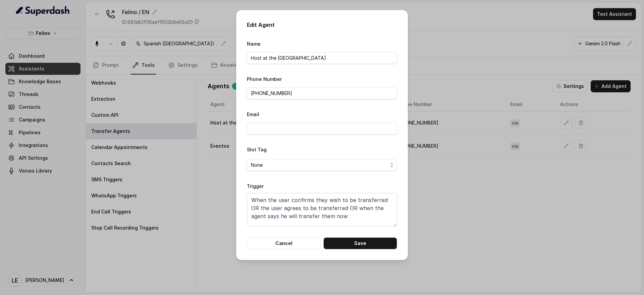  Describe the element at coordinates (255, 186) in the screenshot. I see `label: Trigger` at that location.